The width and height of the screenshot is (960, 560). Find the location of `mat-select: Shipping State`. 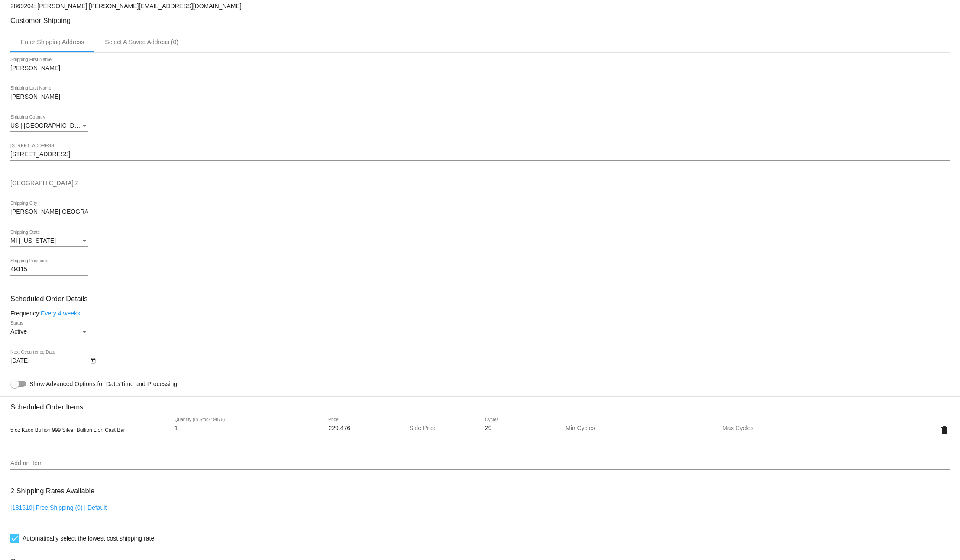

mat-select: Shipping State is located at coordinates (50, 241).